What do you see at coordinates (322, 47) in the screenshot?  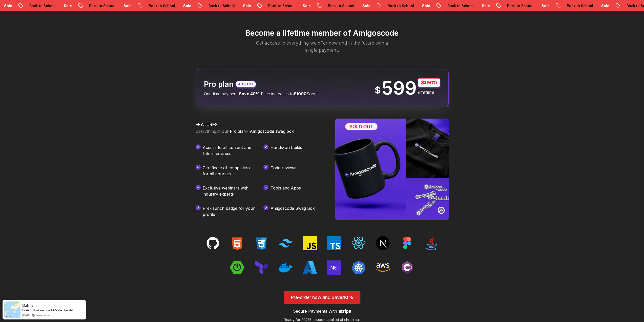 I see `p: Get access to everything we offer now and in the future with a single payment.` at bounding box center [322, 47].